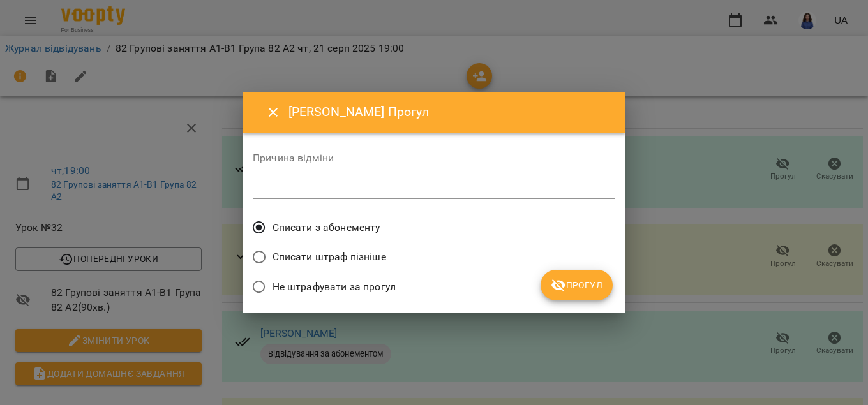 This screenshot has width=868, height=405. I want to click on button: Close, so click(273, 112).